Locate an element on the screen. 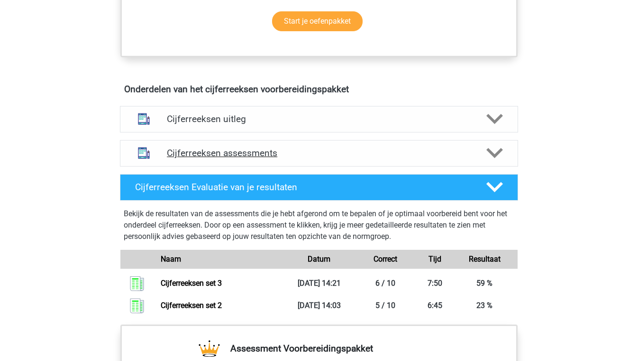 Image resolution: width=638 pixels, height=361 pixels. a: assessments Cijferreeksen assessments is located at coordinates (319, 154).